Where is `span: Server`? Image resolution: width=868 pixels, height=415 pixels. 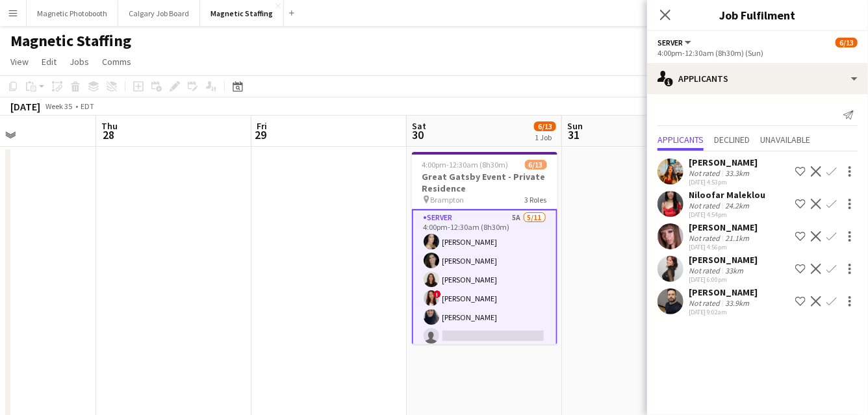
span: Server is located at coordinates (670, 42).